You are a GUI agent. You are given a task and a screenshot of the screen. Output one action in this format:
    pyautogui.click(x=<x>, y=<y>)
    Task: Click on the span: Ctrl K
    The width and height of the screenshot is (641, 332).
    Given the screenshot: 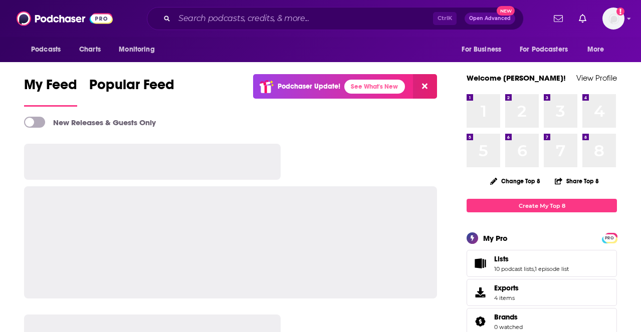 What is the action you would take?
    pyautogui.click(x=445, y=19)
    